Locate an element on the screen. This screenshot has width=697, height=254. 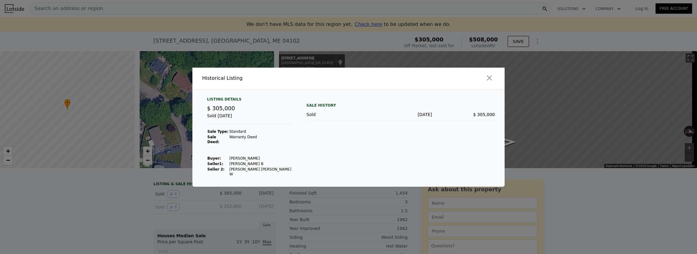
strong: Sale Type: is located at coordinates (218, 132).